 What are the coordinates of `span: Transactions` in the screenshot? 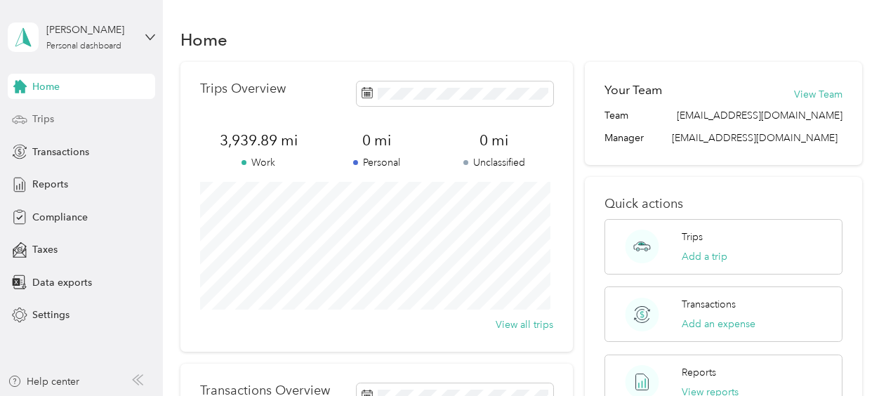 It's located at (60, 152).